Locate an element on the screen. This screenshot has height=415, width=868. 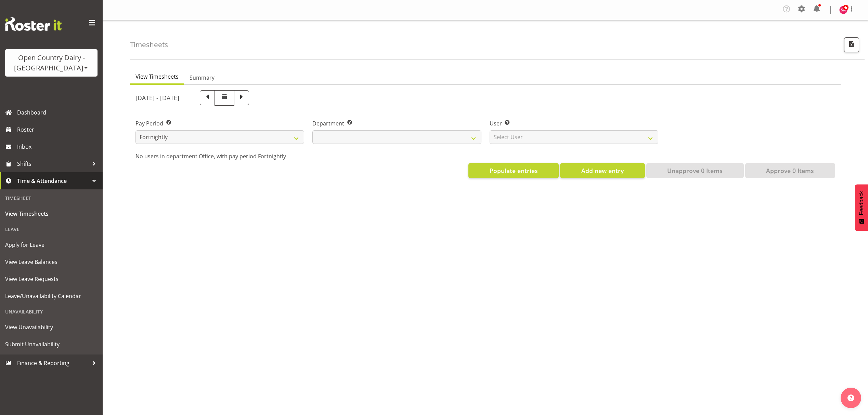
label: User is located at coordinates (574, 124).